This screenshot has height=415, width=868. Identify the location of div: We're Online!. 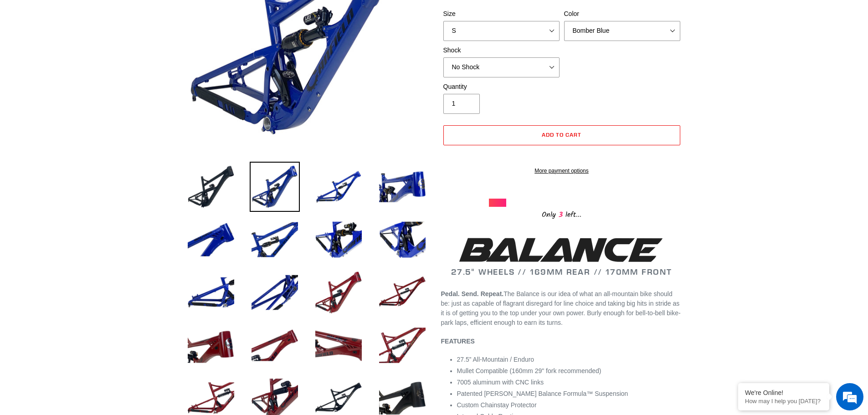
(784, 393).